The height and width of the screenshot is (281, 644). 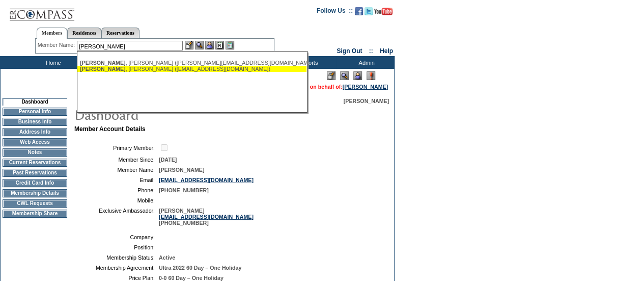 I want to click on span: You are acting on behalf of:, so click(x=330, y=86).